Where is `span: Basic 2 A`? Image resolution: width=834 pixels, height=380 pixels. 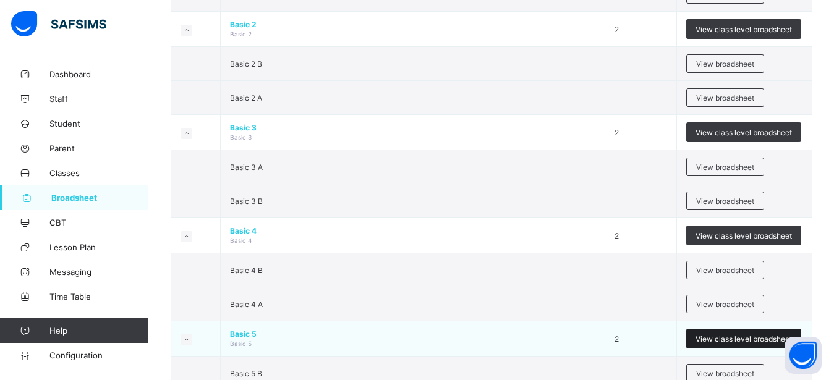 span: Basic 2 A is located at coordinates (246, 98).